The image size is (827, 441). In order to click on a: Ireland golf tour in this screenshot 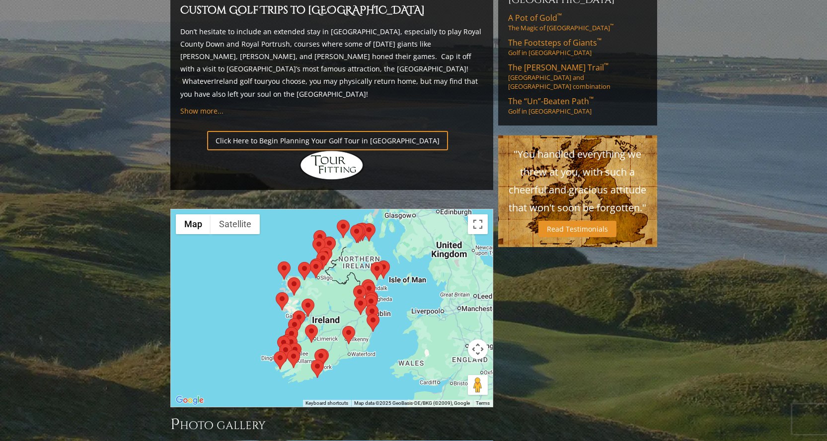, I will do `click(241, 81)`.